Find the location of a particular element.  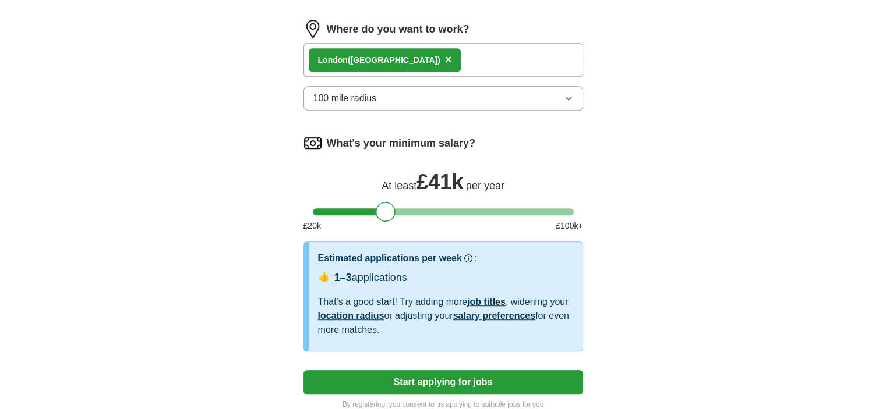

strong: Lo is located at coordinates (323, 60).